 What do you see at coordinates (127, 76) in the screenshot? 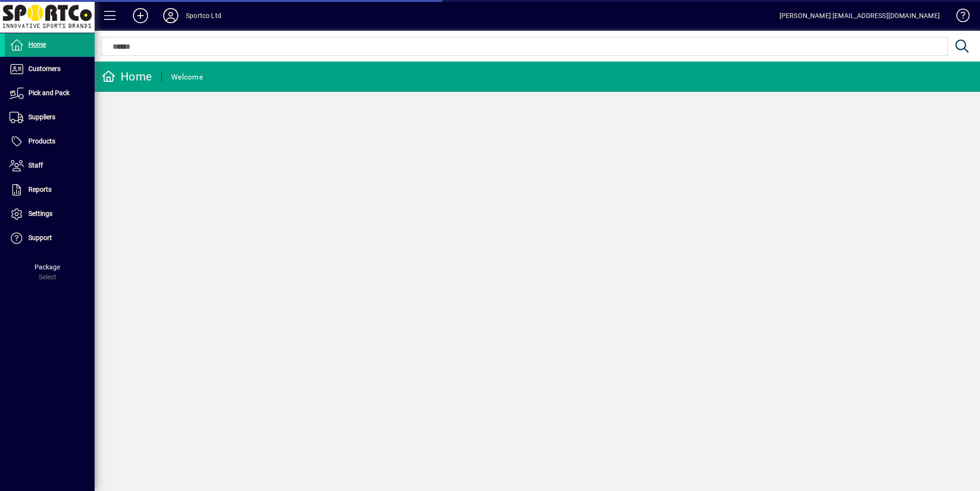
I see `div: Home` at bounding box center [127, 76].